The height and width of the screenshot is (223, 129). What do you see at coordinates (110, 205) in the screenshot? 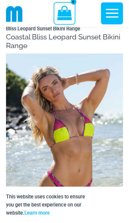
I see `button: Accept` at bounding box center [110, 205].